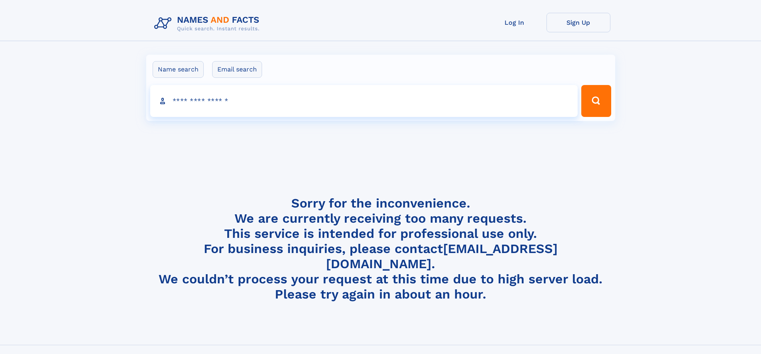 This screenshot has height=354, width=761. I want to click on h4: Sorry for the inconvenience. We are currently receiving too many requests. This service is intend..., so click(381, 249).